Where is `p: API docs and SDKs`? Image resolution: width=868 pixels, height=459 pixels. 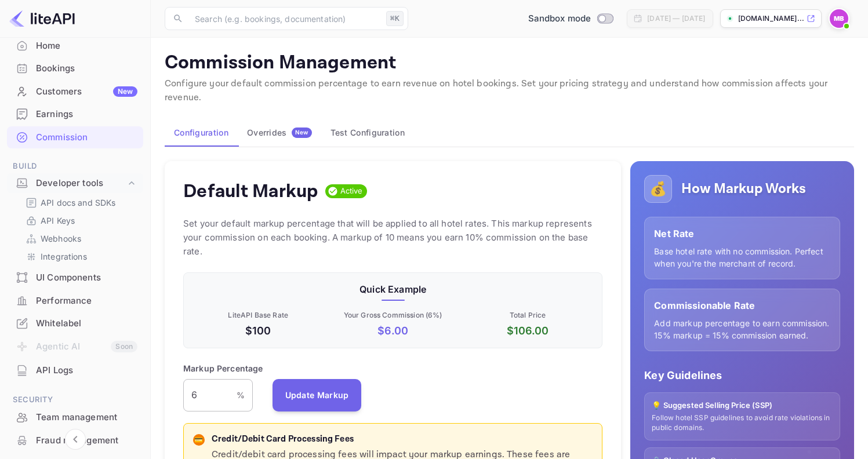
p: API docs and SDKs is located at coordinates (78, 202).